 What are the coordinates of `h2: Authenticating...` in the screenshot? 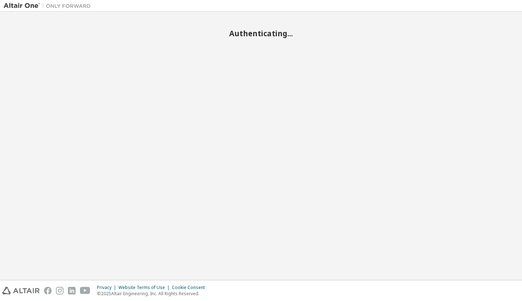 It's located at (261, 33).